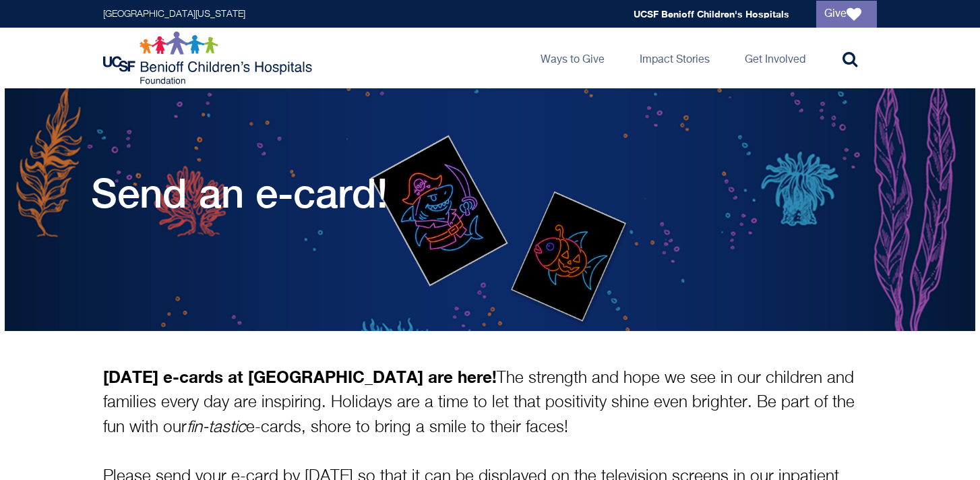 The width and height of the screenshot is (980, 480). Describe the element at coordinates (775, 58) in the screenshot. I see `a: Get Involved` at that location.